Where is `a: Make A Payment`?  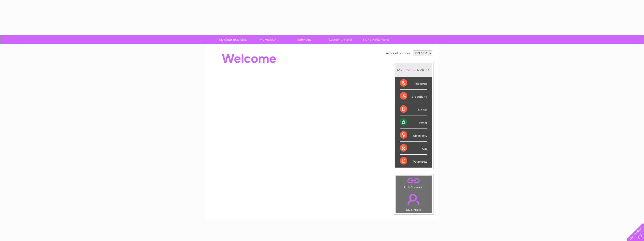
a: Make A Payment is located at coordinates (376, 40).